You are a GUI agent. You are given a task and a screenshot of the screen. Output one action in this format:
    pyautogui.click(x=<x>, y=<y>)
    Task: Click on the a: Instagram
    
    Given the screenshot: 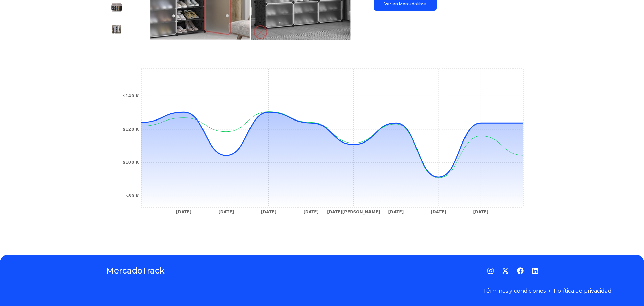 What is the action you would take?
    pyautogui.click(x=491, y=271)
    